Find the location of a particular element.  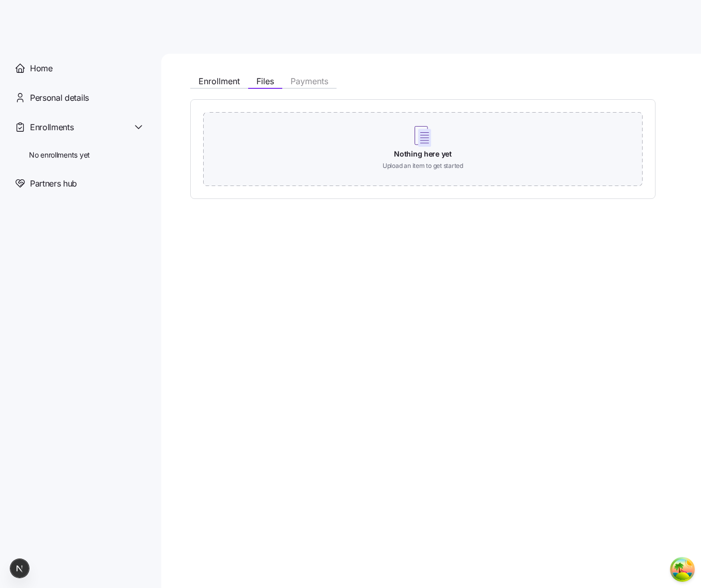

span: Files is located at coordinates (265, 81).